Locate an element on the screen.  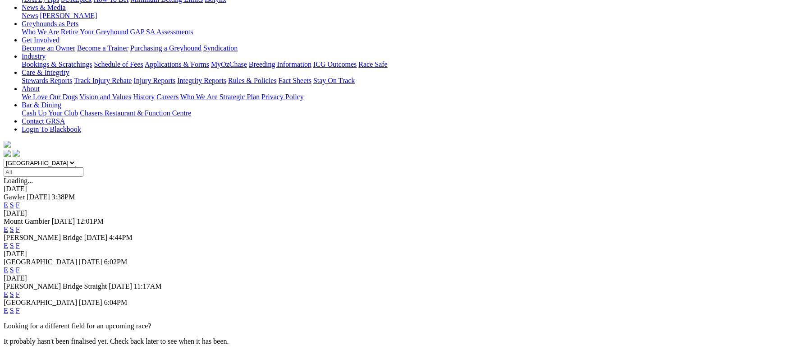
a: Integrity Reports is located at coordinates (201, 80).